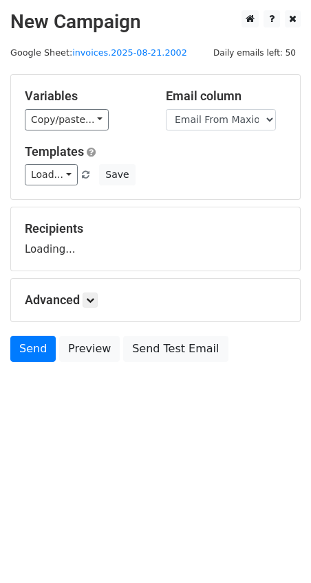 Image resolution: width=311 pixels, height=583 pixels. What do you see at coordinates (155, 229) in the screenshot?
I see `h5: Recipients` at bounding box center [155, 229].